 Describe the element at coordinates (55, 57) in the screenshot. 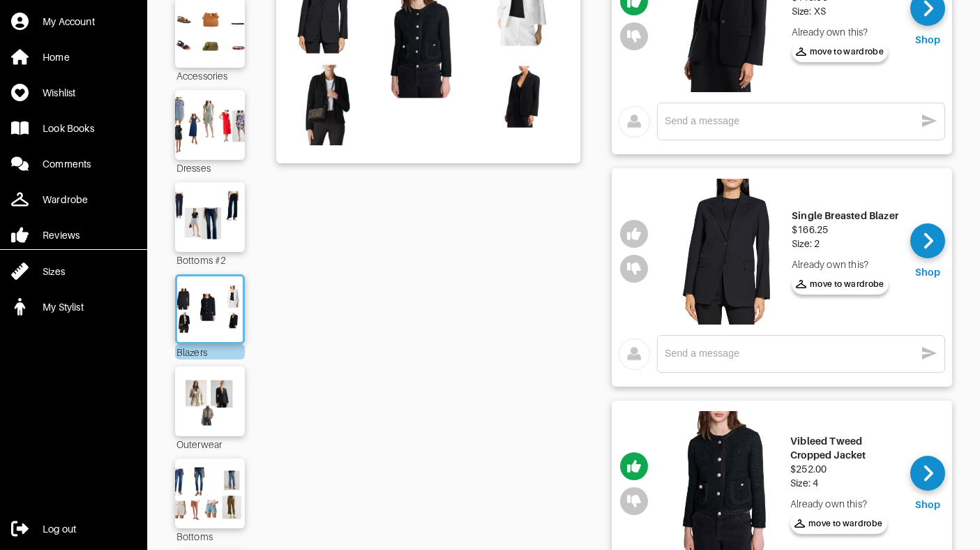

I see `div: Home` at that location.